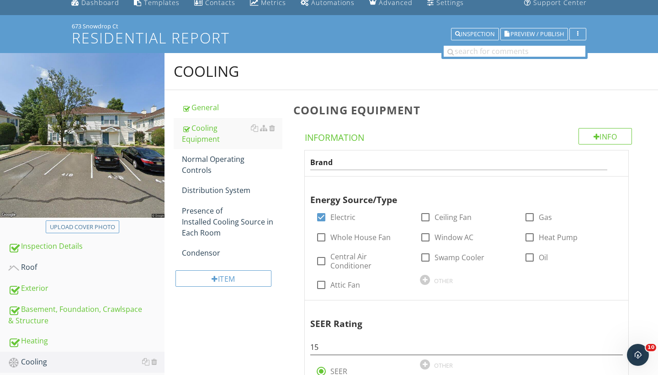  Describe the element at coordinates (82, 227) in the screenshot. I see `div: Upload cover photo` at that location.